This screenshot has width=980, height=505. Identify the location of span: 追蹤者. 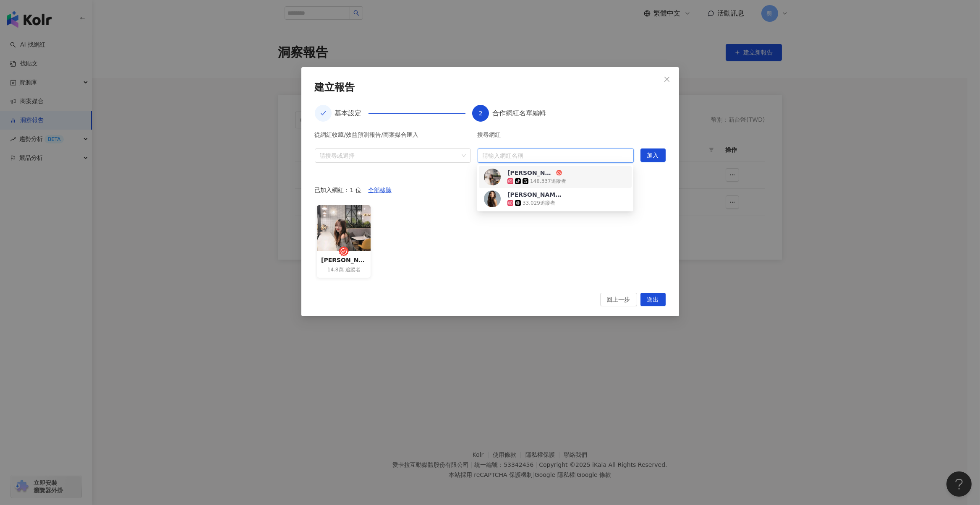
(353, 270).